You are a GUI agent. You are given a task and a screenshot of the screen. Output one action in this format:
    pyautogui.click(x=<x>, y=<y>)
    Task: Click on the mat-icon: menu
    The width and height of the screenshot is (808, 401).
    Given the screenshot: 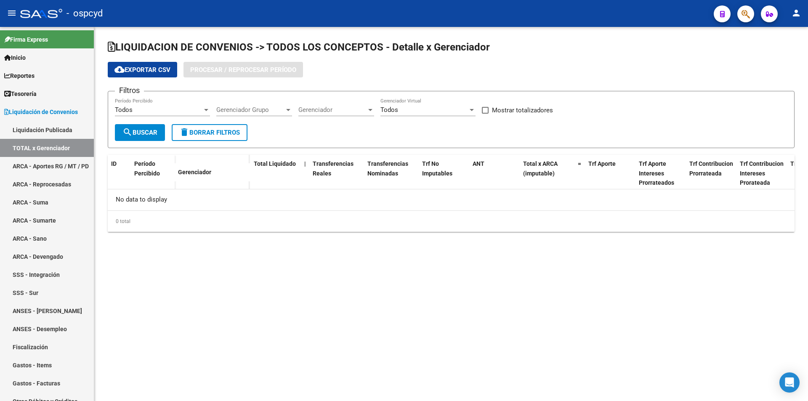 What is the action you would take?
    pyautogui.click(x=12, y=13)
    